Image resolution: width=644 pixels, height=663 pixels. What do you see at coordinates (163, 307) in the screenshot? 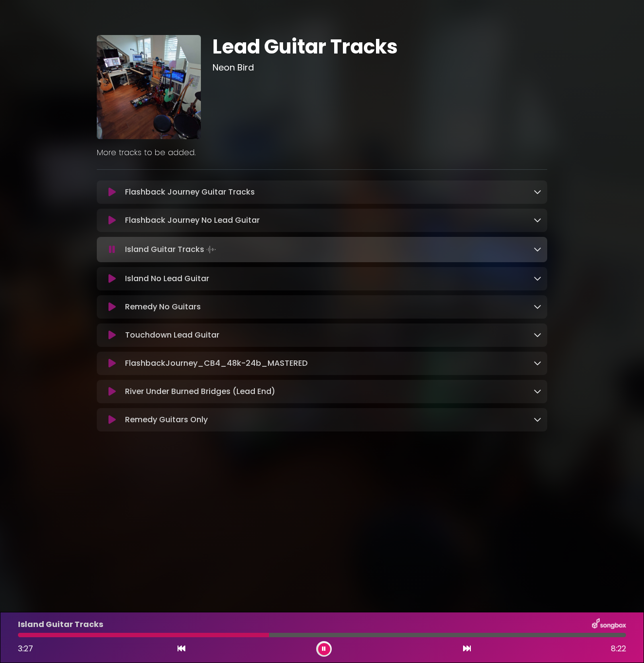
I see `p: Remedy No Guitars` at bounding box center [163, 307].